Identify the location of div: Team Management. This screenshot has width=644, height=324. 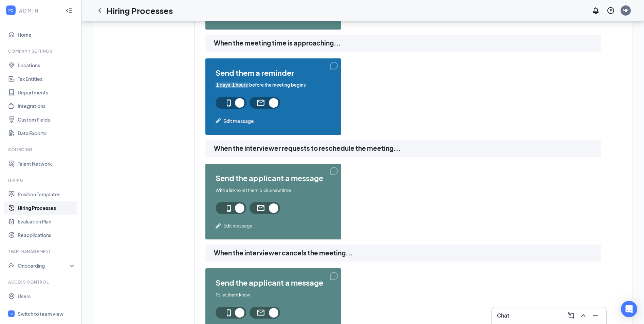
(41, 251).